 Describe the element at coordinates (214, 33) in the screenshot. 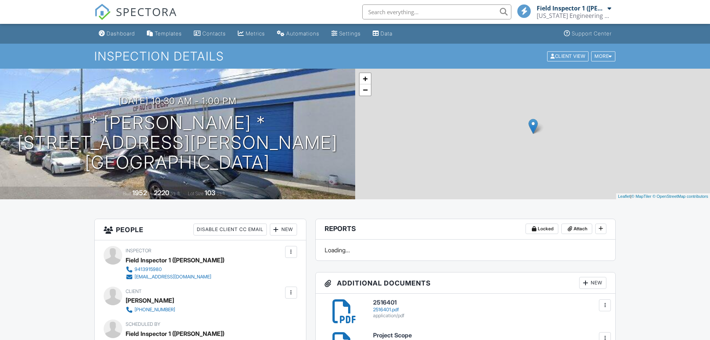

I see `div: Contacts` at that location.